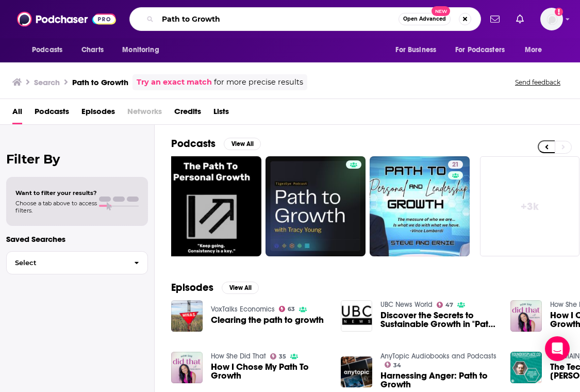 Image resolution: width=580 pixels, height=392 pixels. I want to click on img: Discover the Secrets to Sustainable Growth in "Path to Growth and Profitability", so click(356, 316).